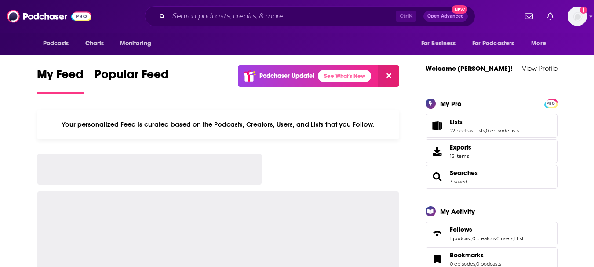 The height and width of the screenshot is (267, 594). What do you see at coordinates (49, 16) in the screenshot?
I see `a: Podchaser - Follow, Share and Rate Podcasts` at bounding box center [49, 16].